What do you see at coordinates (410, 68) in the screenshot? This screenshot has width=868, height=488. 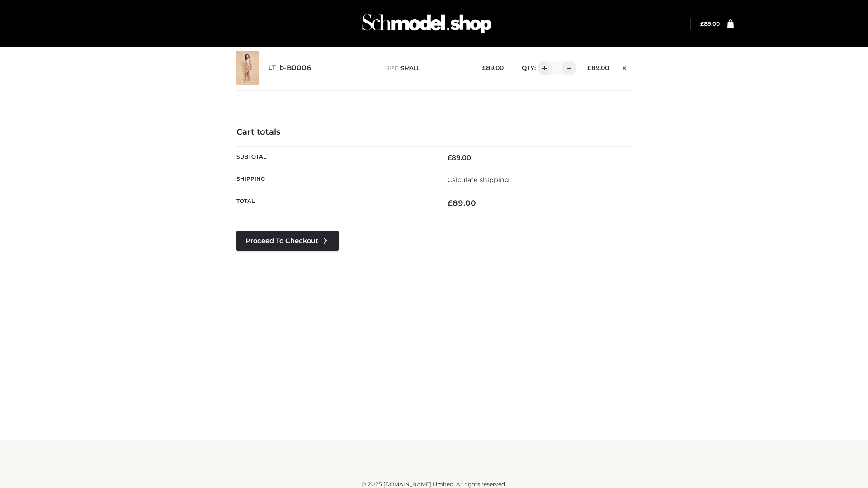 I see `span: SMALL` at bounding box center [410, 68].